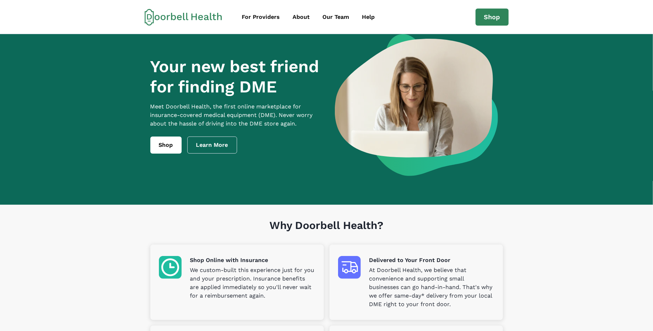 The width and height of the screenshot is (653, 331). What do you see at coordinates (327, 232) in the screenshot?
I see `h1: Why Doorbell Health?` at bounding box center [327, 232].